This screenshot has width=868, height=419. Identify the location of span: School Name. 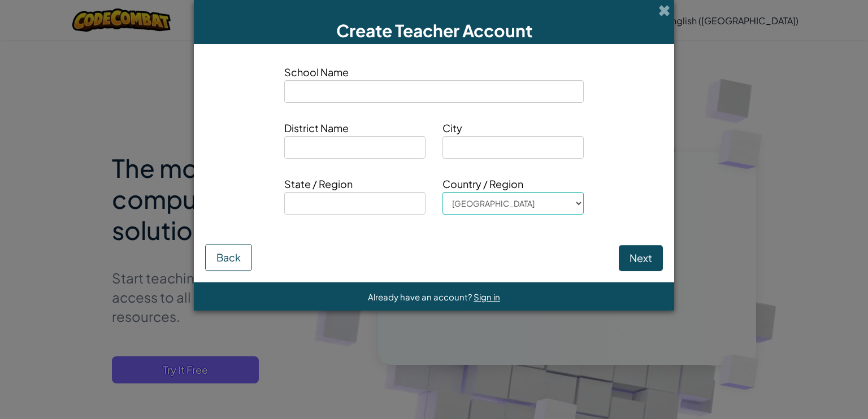
(434, 72).